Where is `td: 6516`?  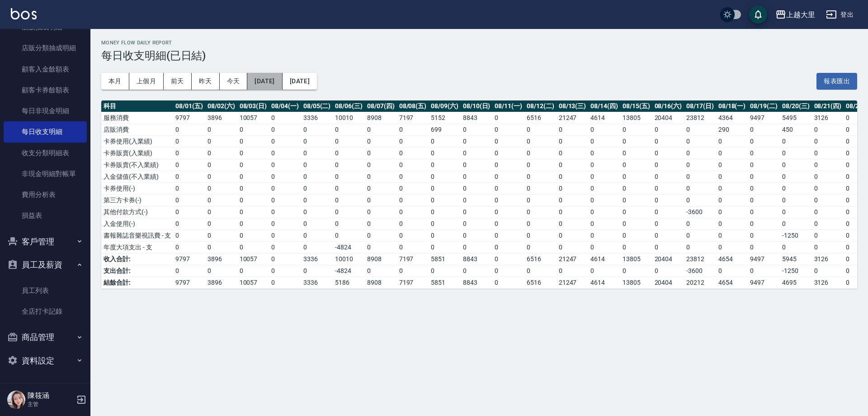 td: 6516 is located at coordinates (540, 118).